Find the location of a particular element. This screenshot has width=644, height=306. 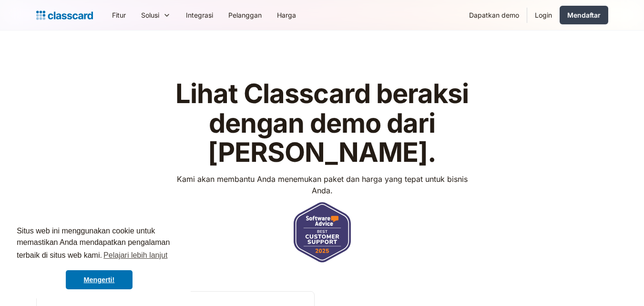

font: Integrasi is located at coordinates (199, 15).